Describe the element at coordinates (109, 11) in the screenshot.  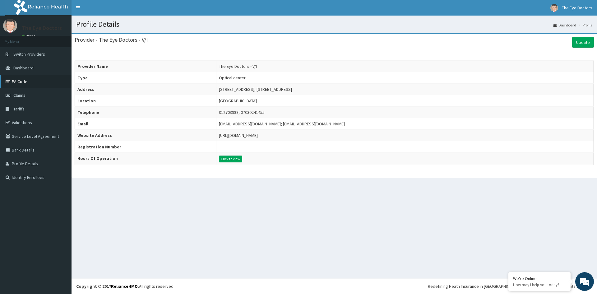
I see `div: Minimize live chat window` at that location.